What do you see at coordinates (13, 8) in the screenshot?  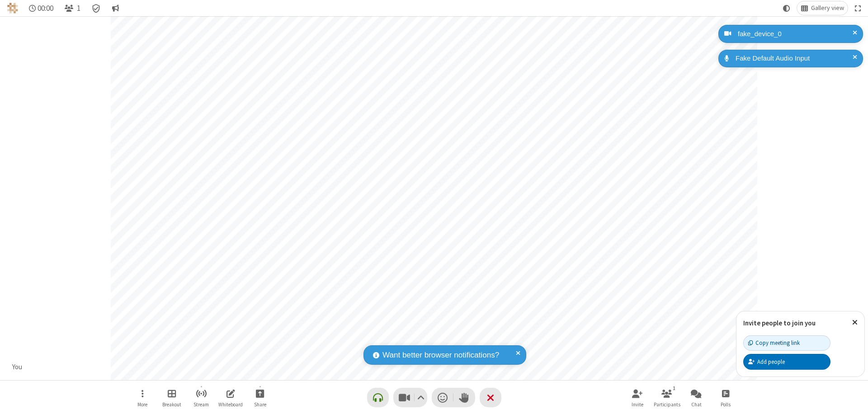 I see `img: QA Selenium DO NOT DELETE OR CHANGE` at bounding box center [13, 8].